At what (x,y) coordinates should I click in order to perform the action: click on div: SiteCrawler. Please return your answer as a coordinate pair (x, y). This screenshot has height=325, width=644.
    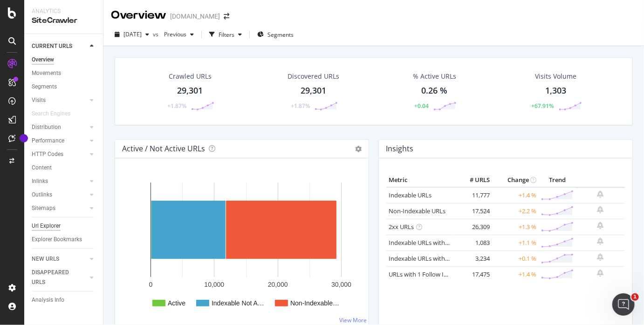
    Looking at the image, I should click on (64, 21).